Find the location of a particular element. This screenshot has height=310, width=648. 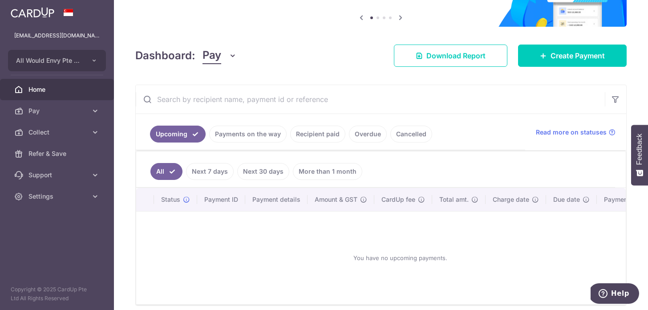

a: Read more on statuses is located at coordinates (575, 132).